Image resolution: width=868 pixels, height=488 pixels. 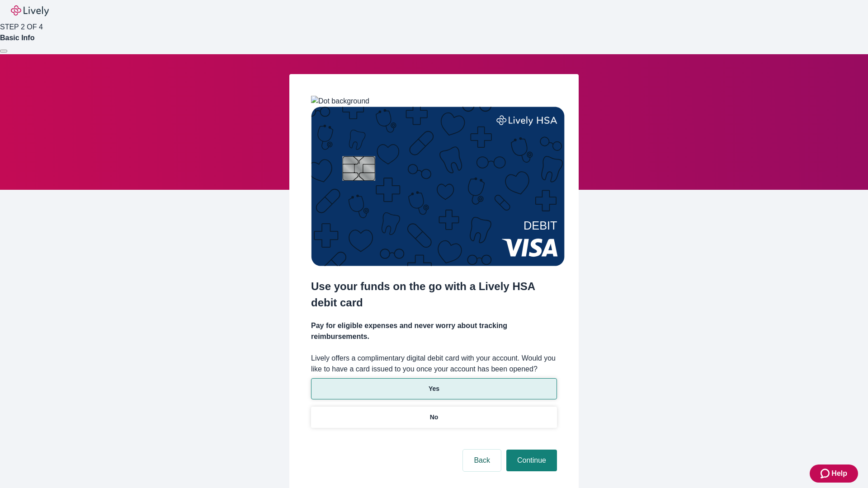 What do you see at coordinates (434, 389) in the screenshot?
I see `p: Yes` at bounding box center [434, 389].